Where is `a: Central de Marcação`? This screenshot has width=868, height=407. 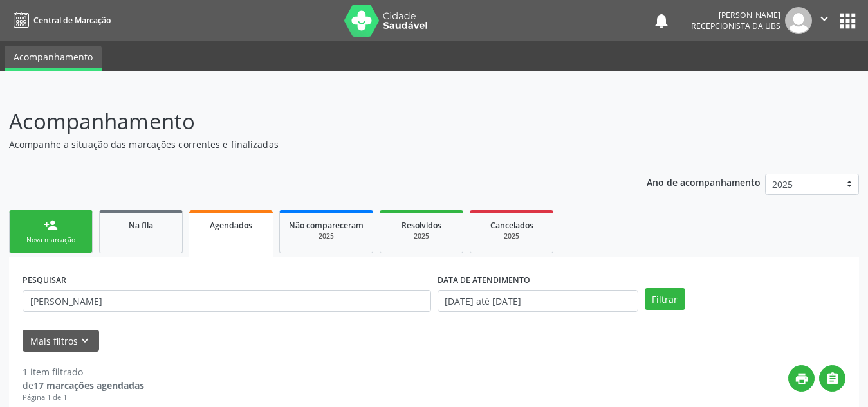
a: Central de Marcação is located at coordinates (60, 20).